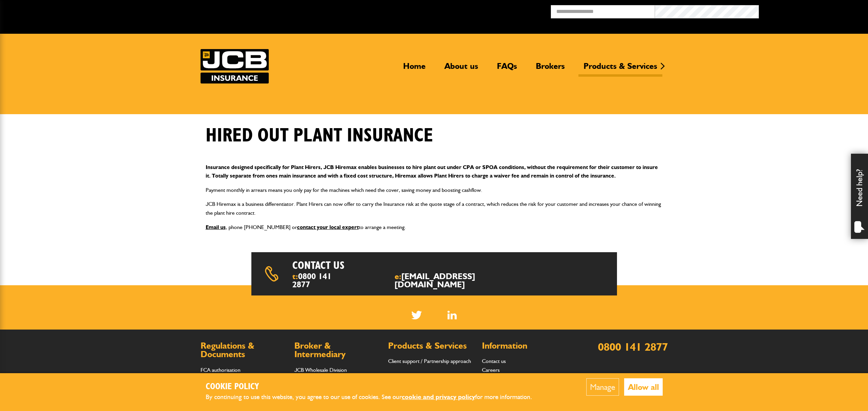 The height and width of the screenshot is (411, 868). I want to click on a: LinkedIn, so click(452, 315).